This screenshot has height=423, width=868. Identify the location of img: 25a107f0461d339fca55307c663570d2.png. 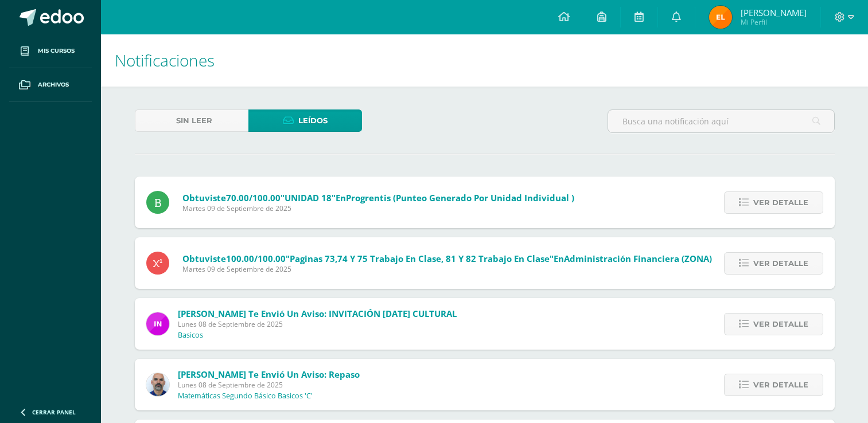
(157, 385).